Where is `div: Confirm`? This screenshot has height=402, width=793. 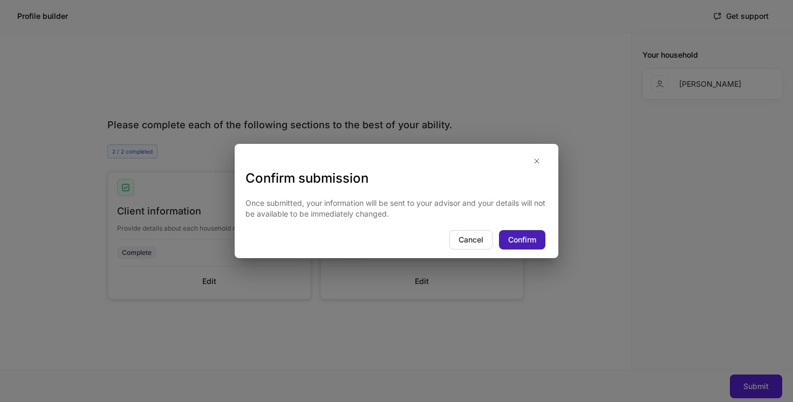 div: Confirm is located at coordinates (522, 240).